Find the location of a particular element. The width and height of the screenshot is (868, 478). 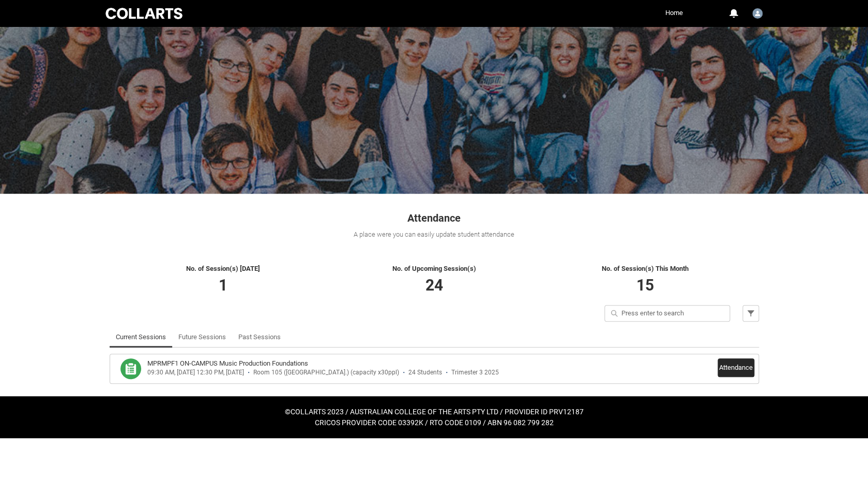

a: Future Sessions is located at coordinates (202, 337).